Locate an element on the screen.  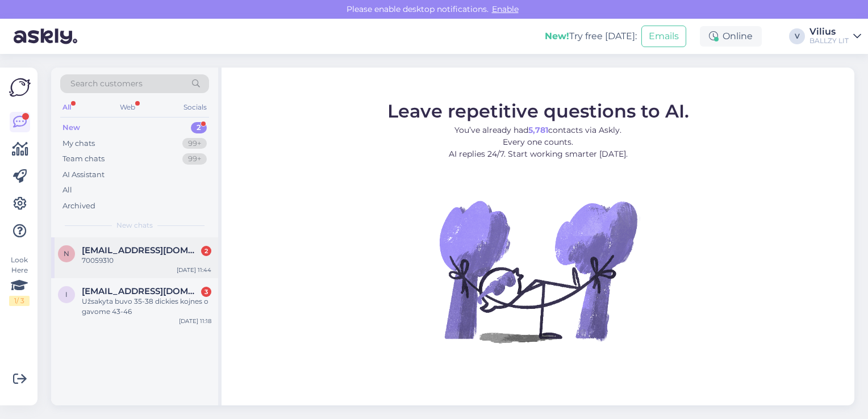
div: BALLZY LIT is located at coordinates (829, 41).